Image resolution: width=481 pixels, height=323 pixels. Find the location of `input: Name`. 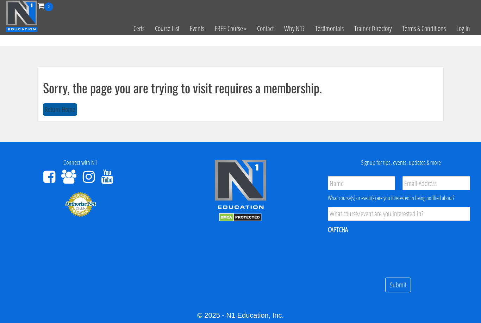

input: Name is located at coordinates (362, 183).